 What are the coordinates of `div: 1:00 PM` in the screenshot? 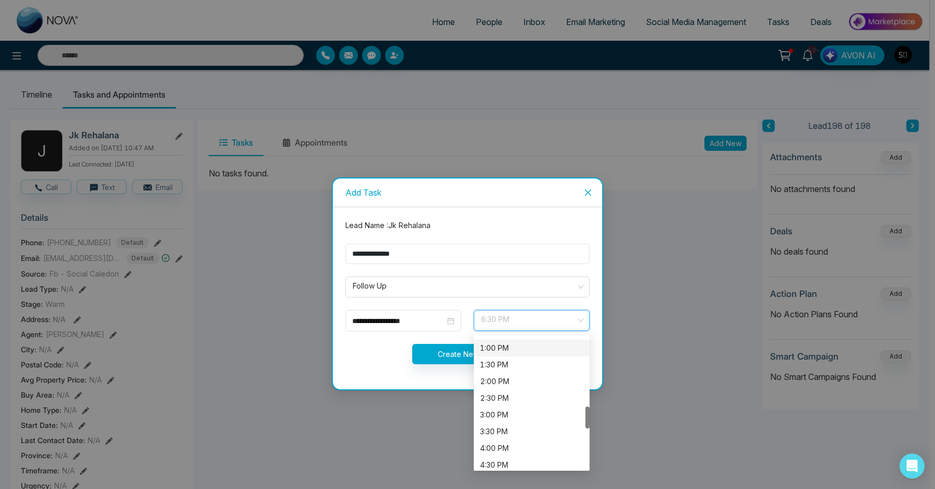 It's located at (532, 348).